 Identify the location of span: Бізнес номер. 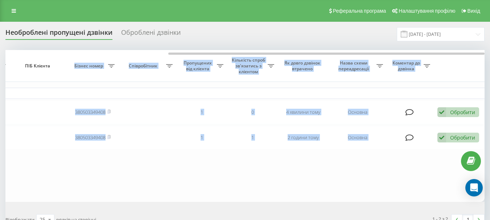
(90, 66).